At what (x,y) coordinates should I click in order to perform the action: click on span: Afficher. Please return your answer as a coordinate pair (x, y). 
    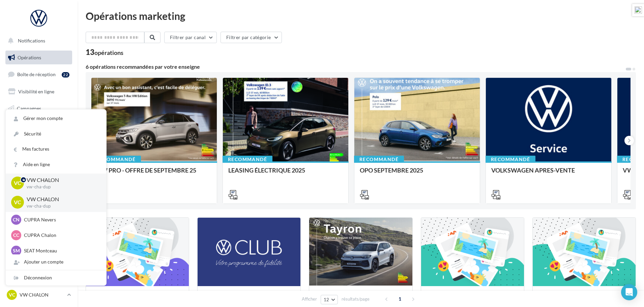
    Looking at the image, I should click on (309, 299).